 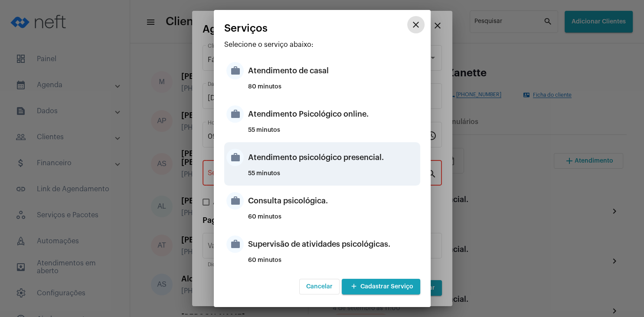 I want to click on button: Cadastrar Serviço, so click(x=381, y=287).